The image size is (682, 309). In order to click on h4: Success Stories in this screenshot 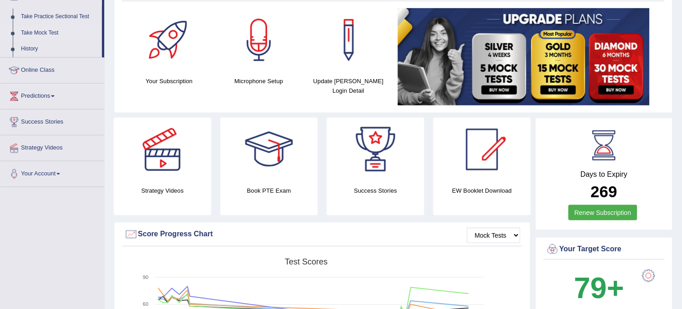, I will do `click(375, 191)`.